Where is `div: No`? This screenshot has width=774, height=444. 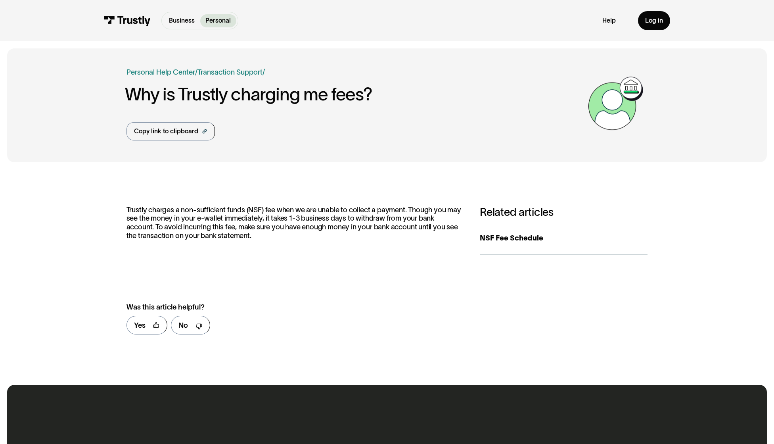
div: No is located at coordinates (183, 325).